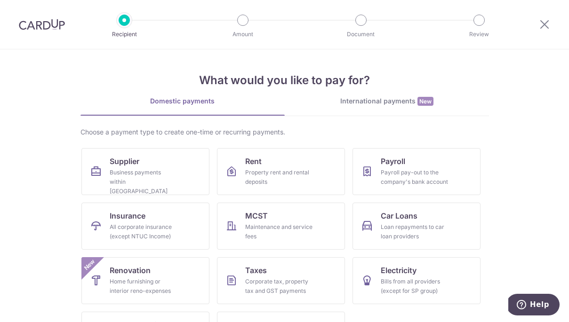 Image resolution: width=569 pixels, height=322 pixels. Describe the element at coordinates (416, 226) in the screenshot. I see `a: Car LoansLoan repayments to car loan providers` at that location.